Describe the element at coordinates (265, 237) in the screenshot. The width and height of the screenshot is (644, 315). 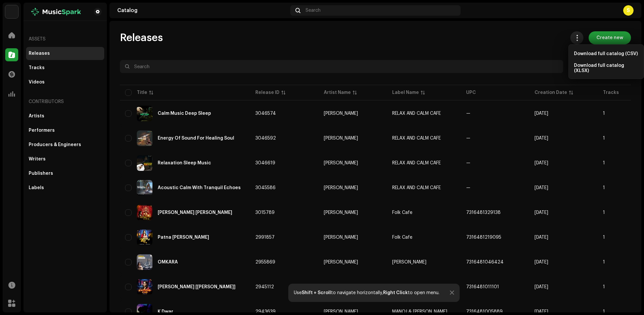
I see `span: 2991857` at that location.